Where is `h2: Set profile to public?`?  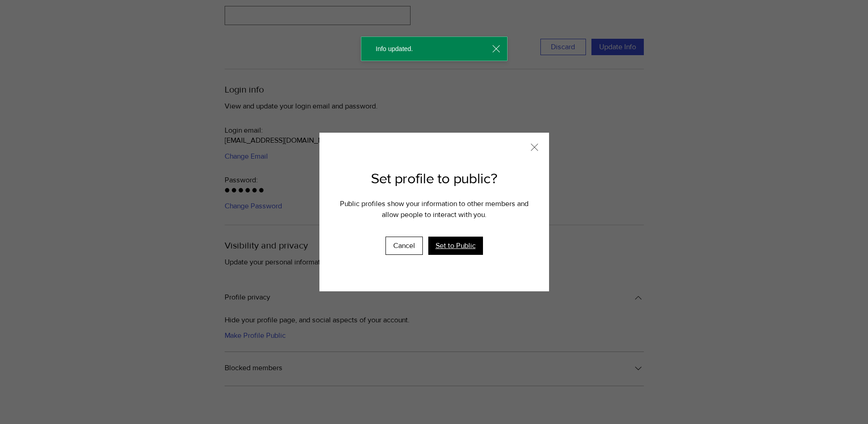 h2: Set profile to public? is located at coordinates (434, 178).